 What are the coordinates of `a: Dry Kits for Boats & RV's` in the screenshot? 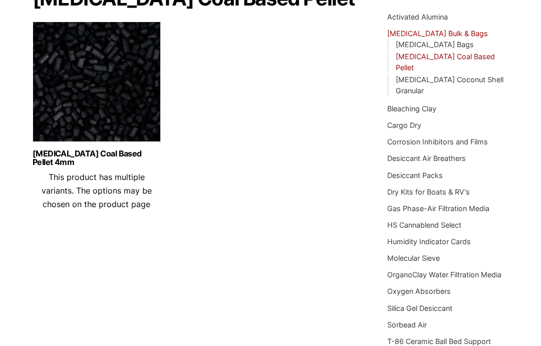 It's located at (428, 192).